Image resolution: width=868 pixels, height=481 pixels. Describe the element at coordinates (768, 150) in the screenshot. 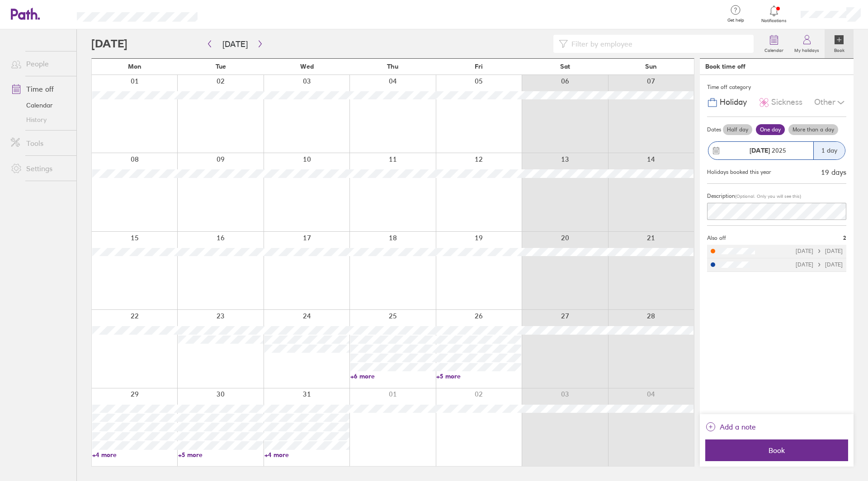

I see `span: 2025` at that location.